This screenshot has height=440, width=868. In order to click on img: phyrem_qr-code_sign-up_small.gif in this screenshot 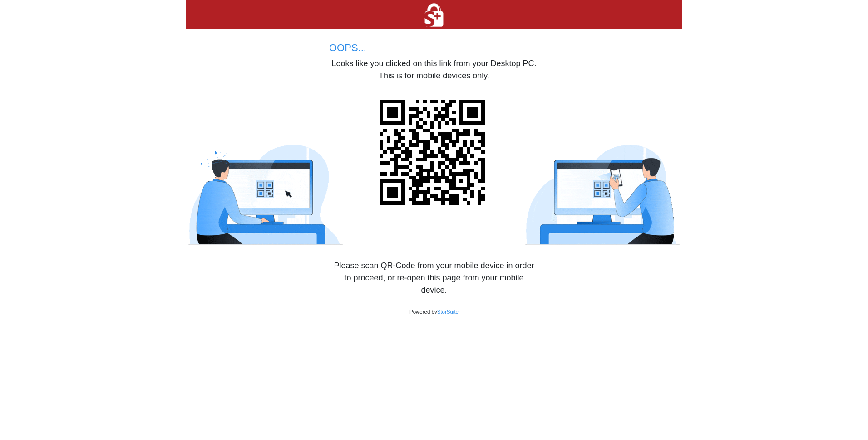, I will do `click(591, 195)`.